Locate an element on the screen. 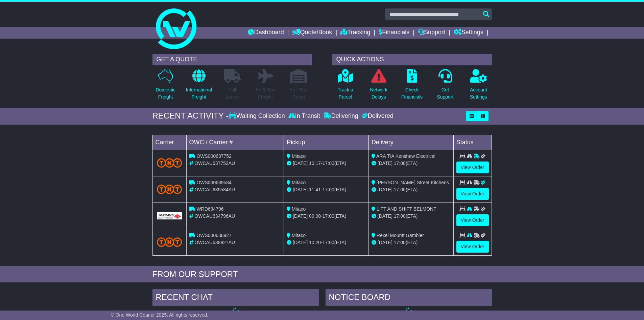 This screenshot has width=644, height=320. span: OWCAU634796AU is located at coordinates (215, 216).